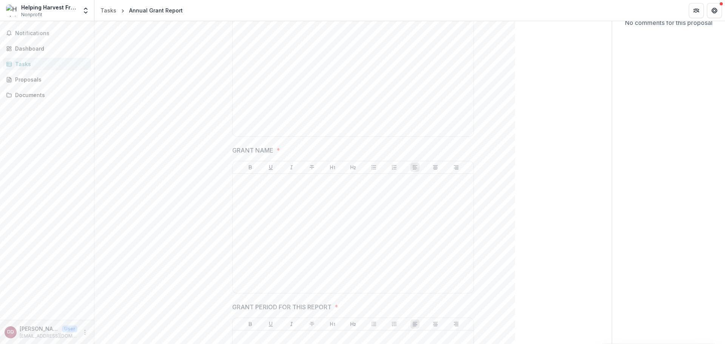  Describe the element at coordinates (714, 11) in the screenshot. I see `button: Get Help` at that location.